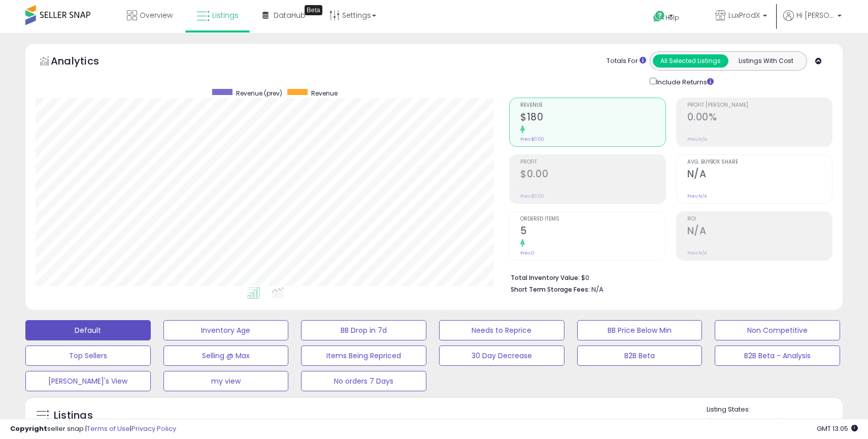 This screenshot has height=439, width=868. What do you see at coordinates (672, 17) in the screenshot?
I see `span: Help` at bounding box center [672, 17].